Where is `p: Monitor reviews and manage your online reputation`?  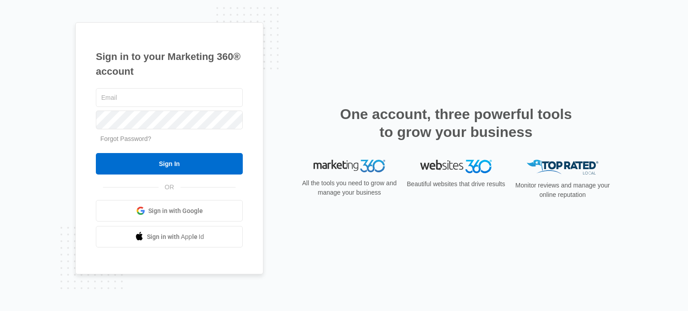 p: Monitor reviews and manage your online reputation is located at coordinates (562, 190).